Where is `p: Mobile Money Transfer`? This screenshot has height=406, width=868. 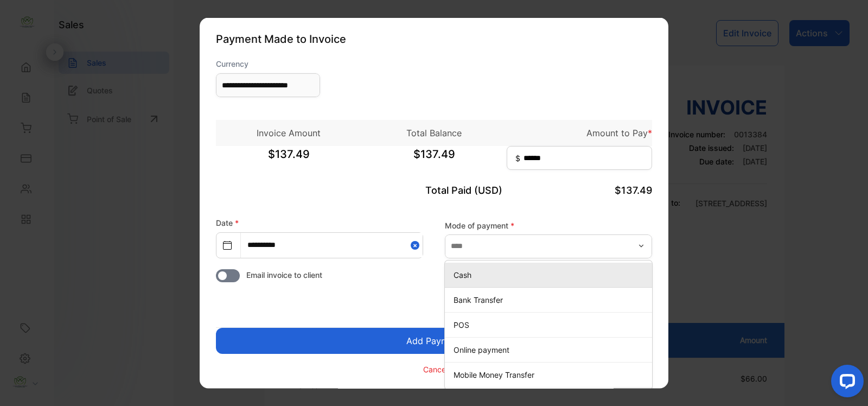
p: Mobile Money Transfer is located at coordinates (550, 374).